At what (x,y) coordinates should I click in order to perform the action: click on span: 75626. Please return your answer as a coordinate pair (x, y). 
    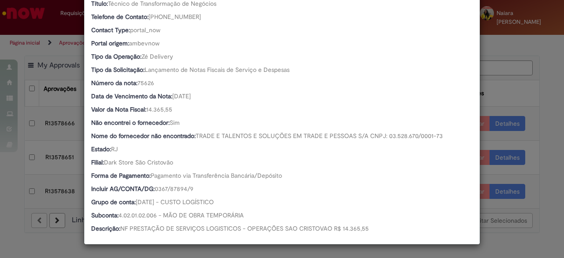
    Looking at the image, I should click on (146, 83).